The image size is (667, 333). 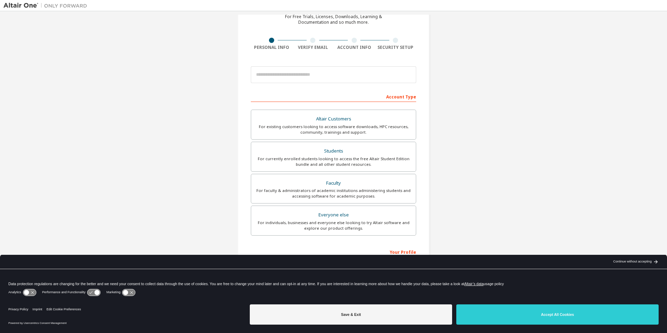 I want to click on div: For Free Trials, Licenses, Downloads, Learning & Documentation and so much more., so click(x=334, y=20).